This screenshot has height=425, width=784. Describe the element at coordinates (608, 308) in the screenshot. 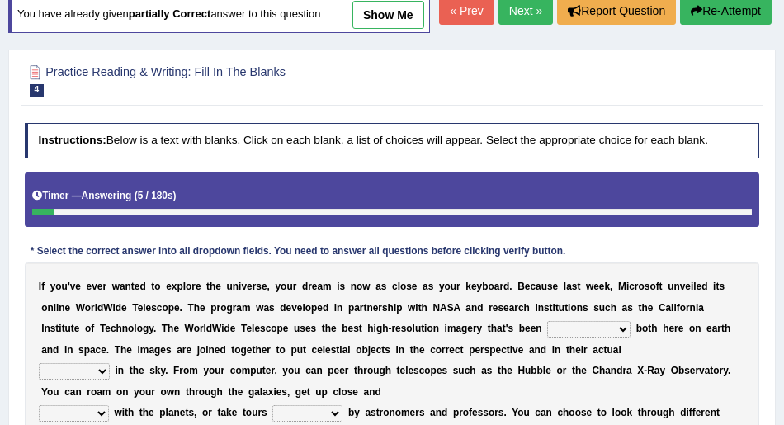

I see `b: c` at that location.